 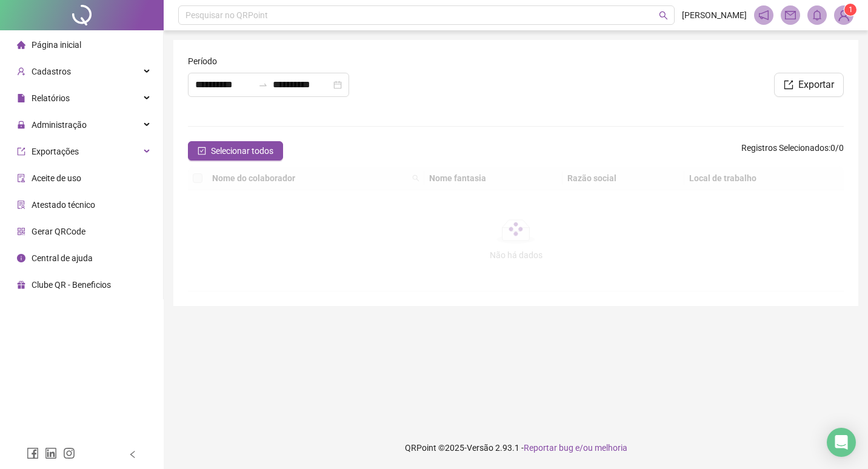 I want to click on span: Central de ajuda, so click(x=62, y=258).